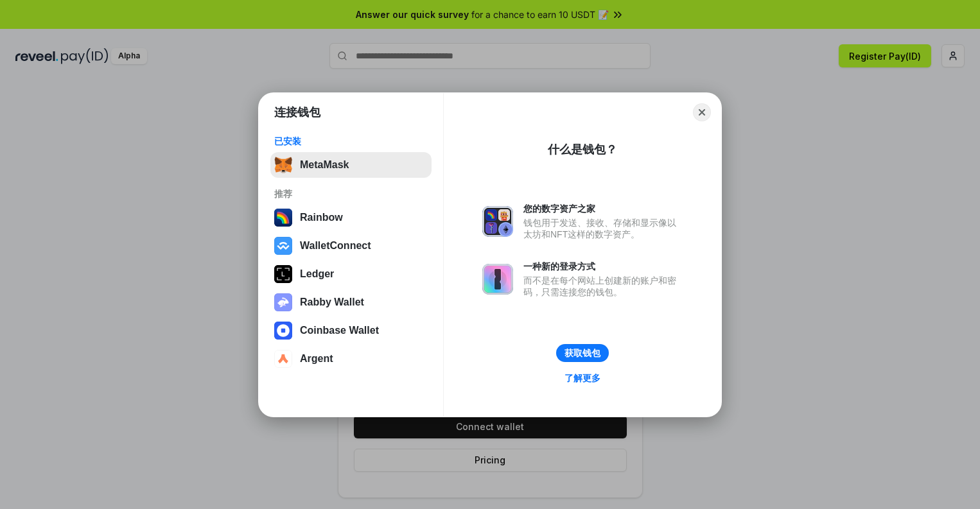  I want to click on button: Rabby Wallet, so click(351, 303).